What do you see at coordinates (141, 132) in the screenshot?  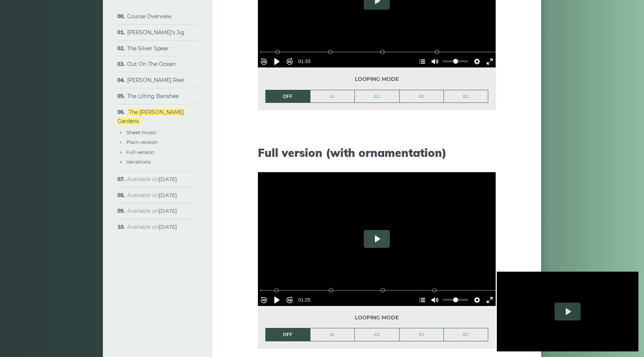 I see `a: Sheet music` at bounding box center [141, 132].